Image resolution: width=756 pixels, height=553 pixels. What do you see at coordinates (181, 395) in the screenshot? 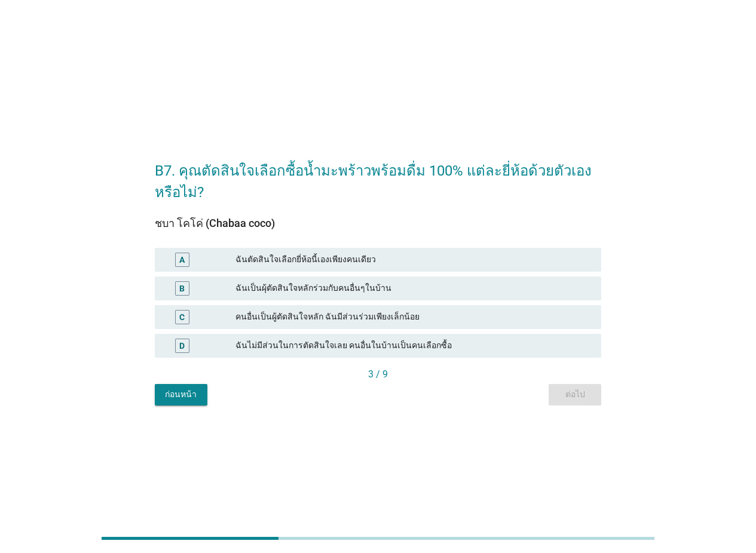
I see `div: ก่อนหน้า` at bounding box center [181, 395].